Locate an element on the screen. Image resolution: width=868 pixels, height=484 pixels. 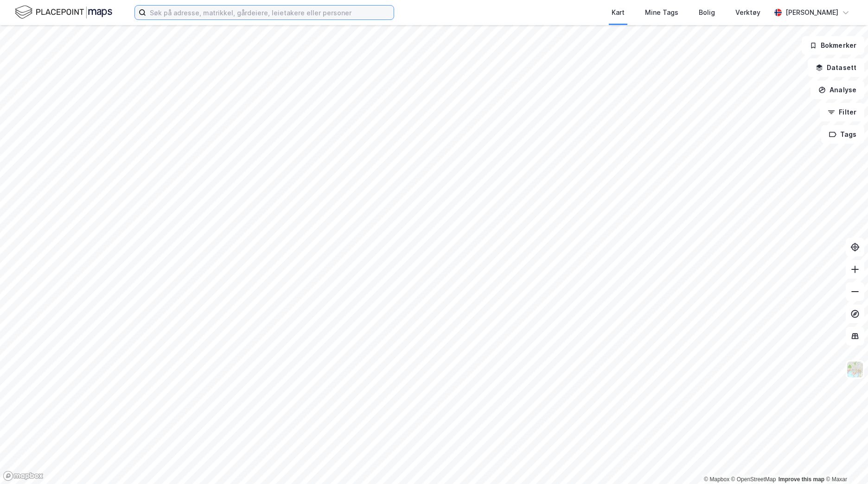
div: Verktøy is located at coordinates (748, 12).